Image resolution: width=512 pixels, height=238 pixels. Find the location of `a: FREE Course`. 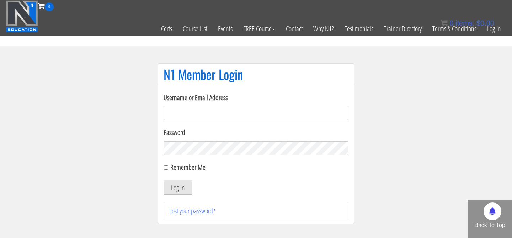

a: FREE Course is located at coordinates (259, 29).